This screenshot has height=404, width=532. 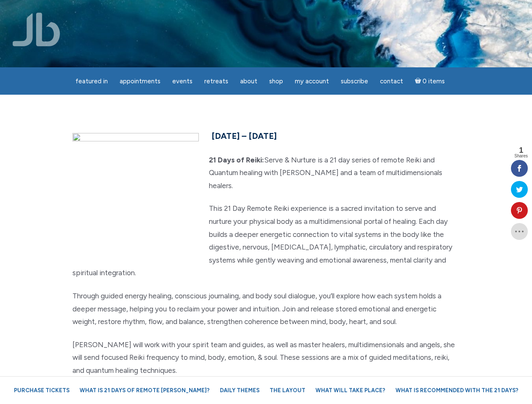 What do you see at coordinates (182, 81) in the screenshot?
I see `span: Events` at bounding box center [182, 81].